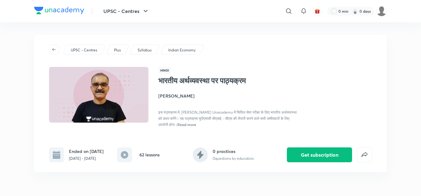 The image size is (421, 196). I want to click on p: UPSC - Centres, so click(84, 50).